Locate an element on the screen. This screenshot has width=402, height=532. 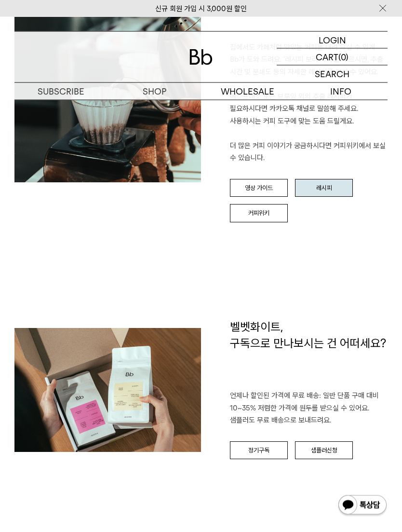
a: SUBSCRIBE is located at coordinates (61, 91).